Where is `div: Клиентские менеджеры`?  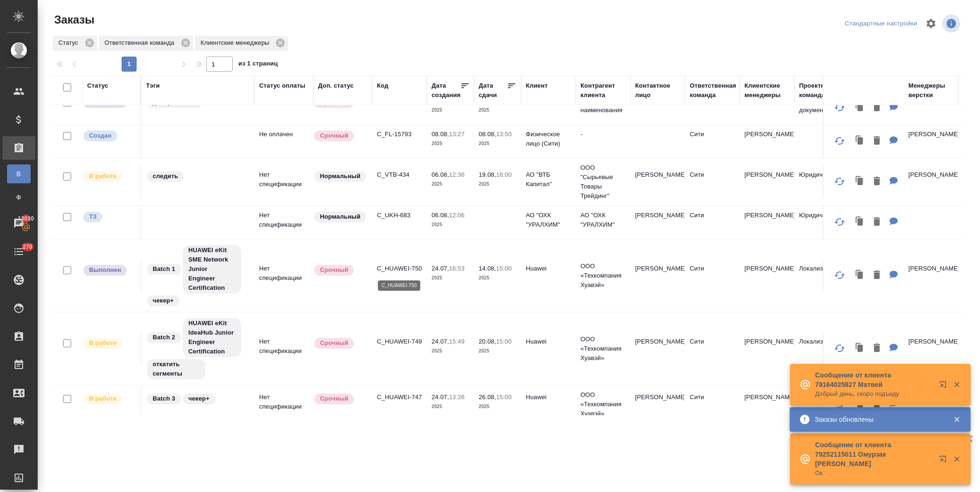 div: Клиентские менеджеры is located at coordinates (767, 91).